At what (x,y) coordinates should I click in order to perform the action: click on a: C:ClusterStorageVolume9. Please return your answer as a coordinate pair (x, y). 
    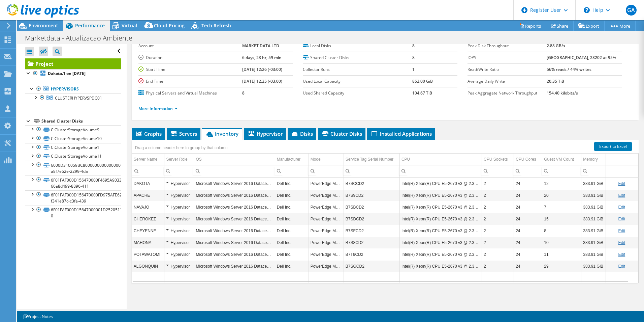
    Looking at the image, I should click on (73, 130).